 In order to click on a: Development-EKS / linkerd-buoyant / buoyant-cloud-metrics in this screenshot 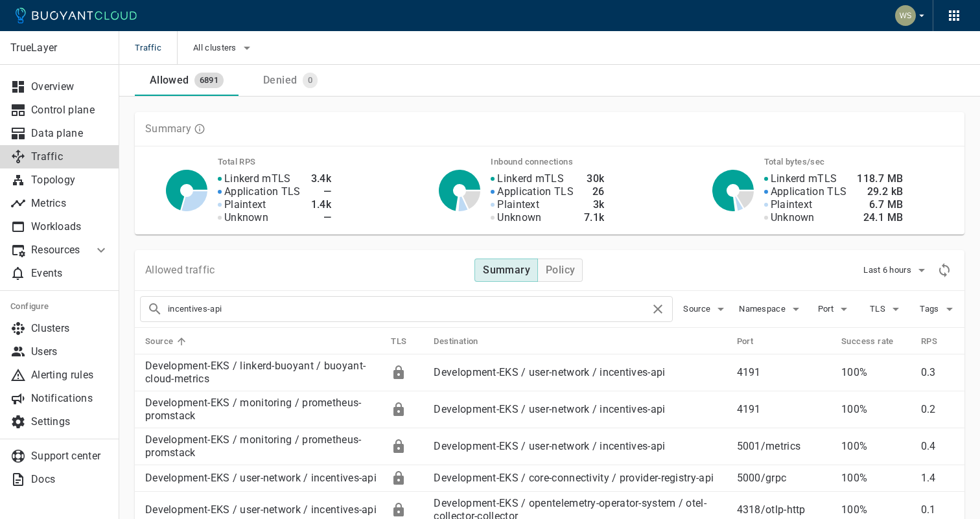, I will do `click(255, 372)`.